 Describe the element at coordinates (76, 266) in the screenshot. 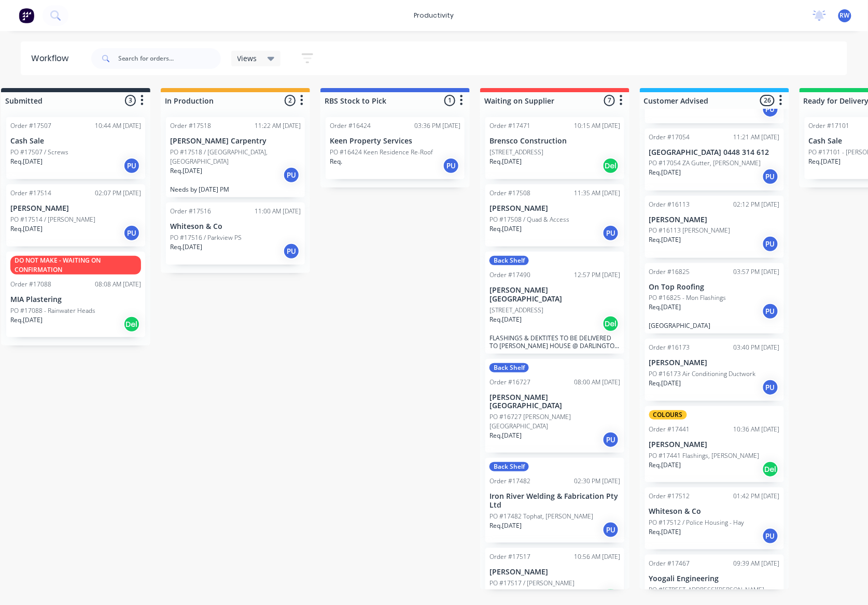

I see `div: DO NOT MAKE - WAITING ON CONFIRMATION` at that location.